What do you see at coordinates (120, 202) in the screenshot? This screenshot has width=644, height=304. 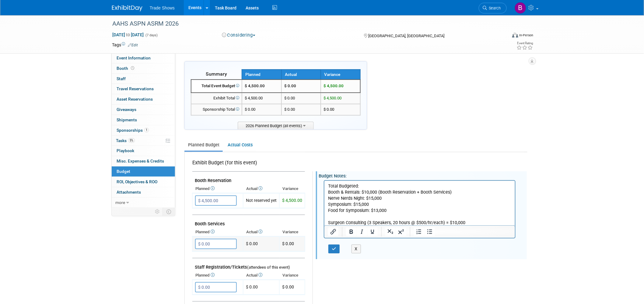 I see `span: more` at bounding box center [120, 202].